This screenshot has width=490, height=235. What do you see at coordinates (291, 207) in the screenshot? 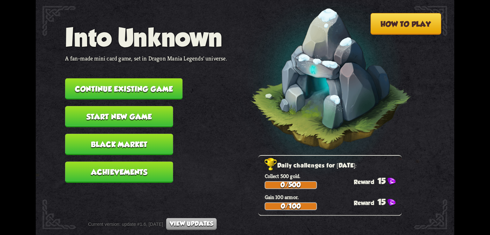
I see `div: 0/100` at bounding box center [291, 207].